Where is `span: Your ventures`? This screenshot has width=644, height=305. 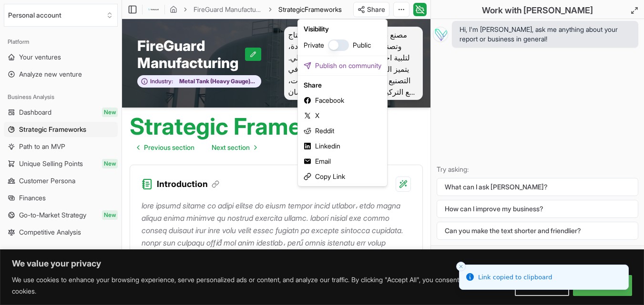 span: Your ventures is located at coordinates (40, 57).